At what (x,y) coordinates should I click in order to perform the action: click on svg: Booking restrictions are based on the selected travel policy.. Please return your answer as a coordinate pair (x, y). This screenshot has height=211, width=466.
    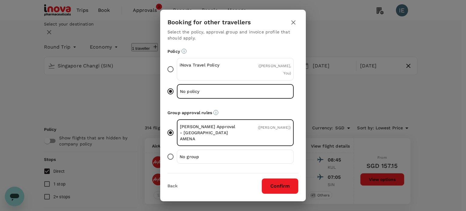
    Looking at the image, I should click on (184, 51).